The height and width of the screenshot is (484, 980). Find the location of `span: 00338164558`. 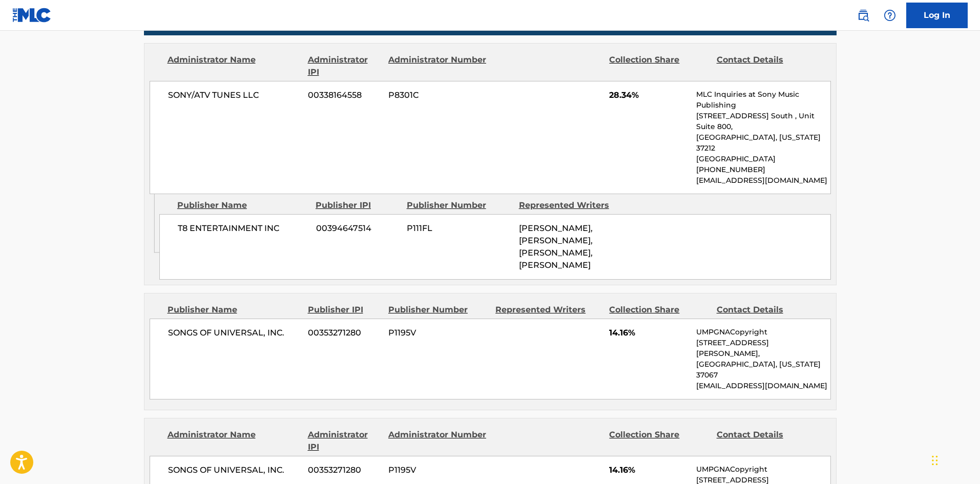

span: 00338164558 is located at coordinates (345, 95).